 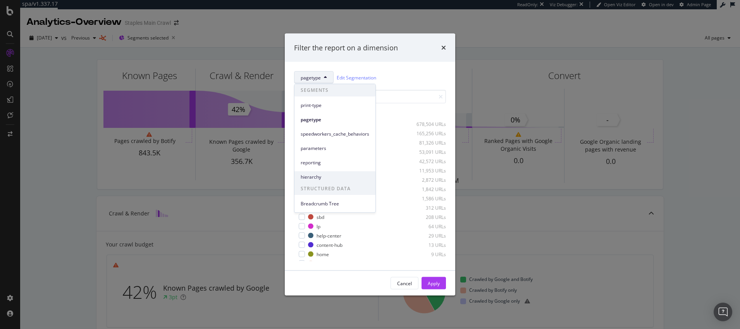 What do you see at coordinates (329, 245) in the screenshot?
I see `div: content-hub` at bounding box center [329, 245].